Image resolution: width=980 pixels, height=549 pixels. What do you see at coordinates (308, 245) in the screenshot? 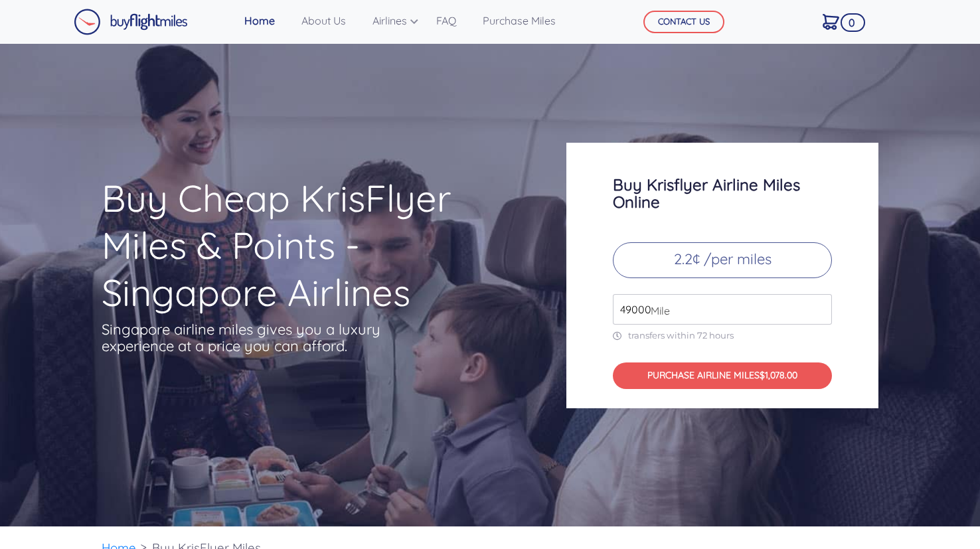
I see `h1: Buy Cheap KrisFlyer Miles & Points - Singapore Airlines` at bounding box center [308, 245].